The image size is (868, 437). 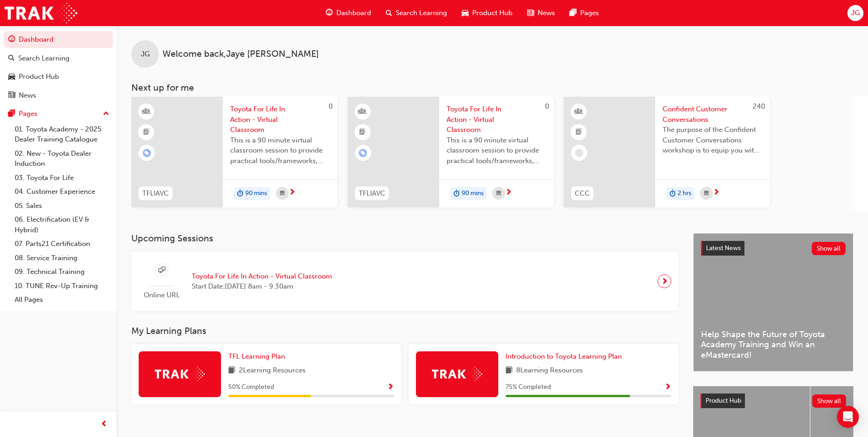 What do you see at coordinates (58, 68) in the screenshot?
I see `button: DashboardSearch LearningProduct HubNews` at bounding box center [58, 68].